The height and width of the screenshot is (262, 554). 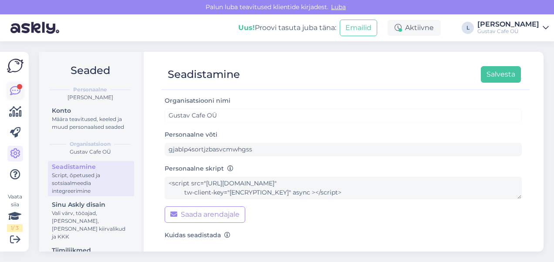 I want to click on div: Sinu Askly disain, so click(x=91, y=205).